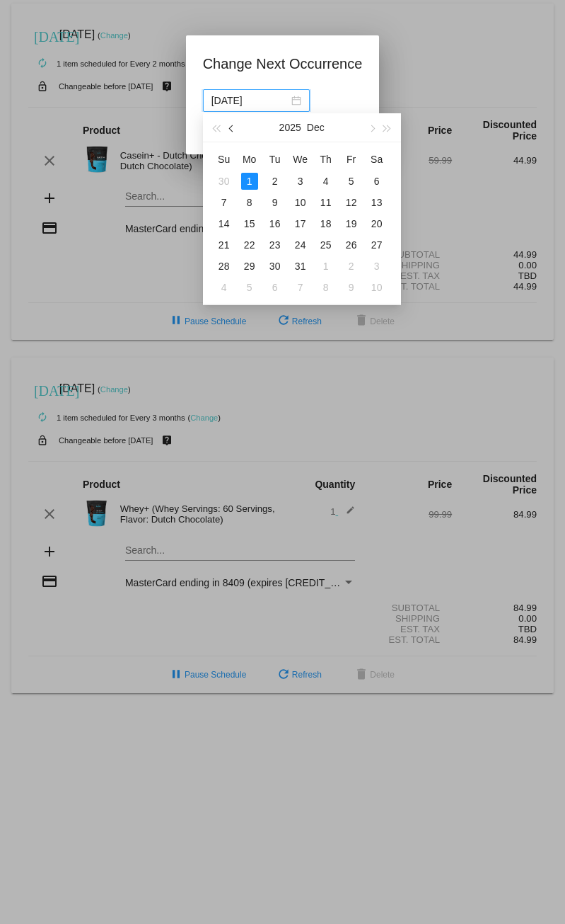 This screenshot has width=565, height=924. Describe the element at coordinates (250, 266) in the screenshot. I see `div: 29` at that location.